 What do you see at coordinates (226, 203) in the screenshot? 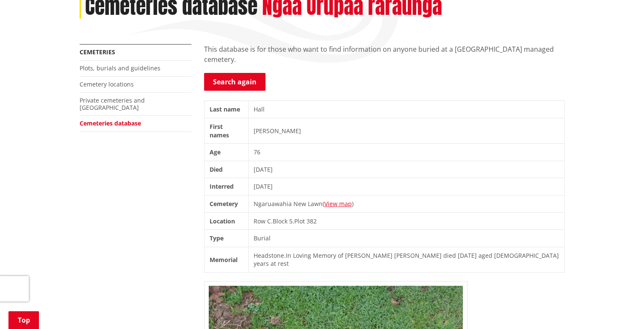
I see `th: Cemetery` at bounding box center [226, 203].